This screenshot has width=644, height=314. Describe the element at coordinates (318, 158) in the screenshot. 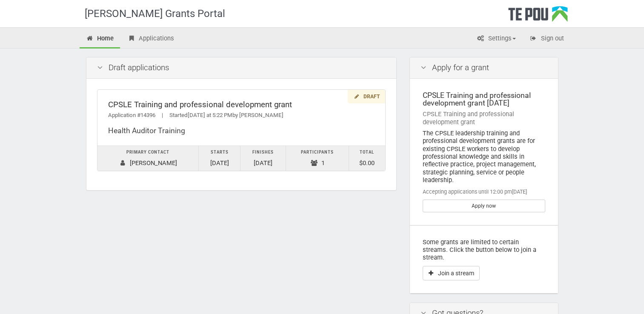

I see `td: 1` at that location.